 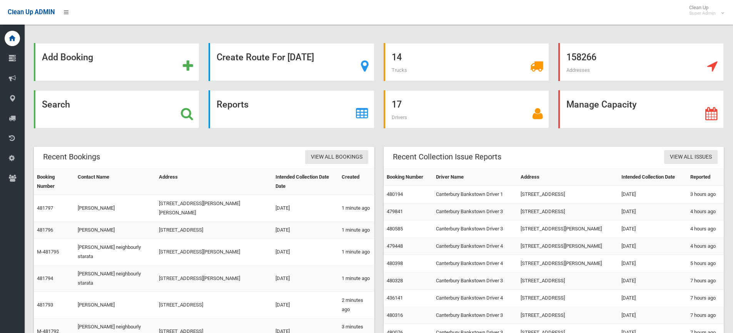 I want to click on a: 480194, so click(x=395, y=194).